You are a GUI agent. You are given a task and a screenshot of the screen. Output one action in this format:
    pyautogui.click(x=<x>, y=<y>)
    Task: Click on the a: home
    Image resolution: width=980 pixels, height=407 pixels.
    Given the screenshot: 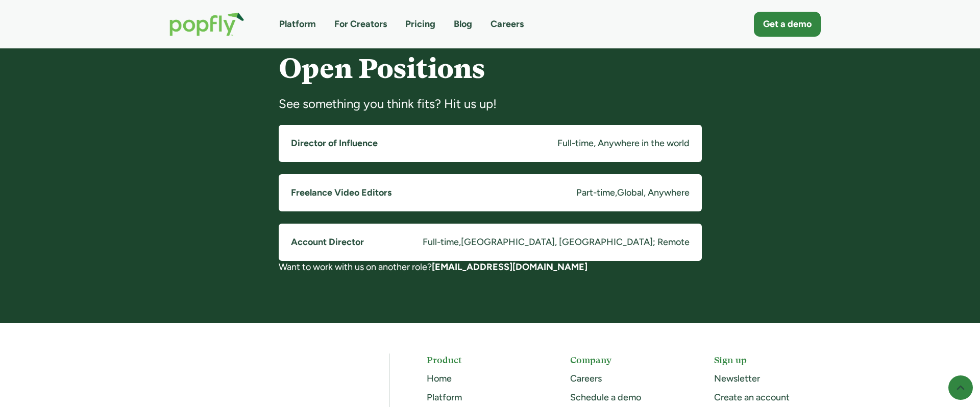 What is the action you would take?
    pyautogui.click(x=207, y=24)
    